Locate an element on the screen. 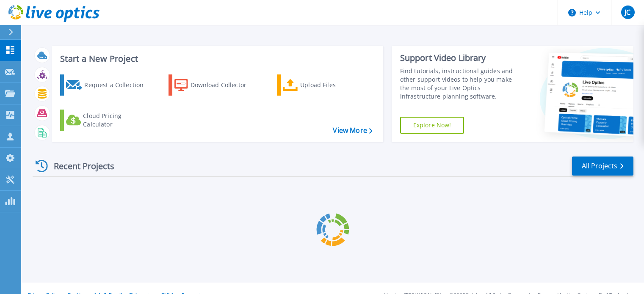  div: Find tutorials, instructional guides and other support videos to help you make the most of your L... is located at coordinates (461, 84).